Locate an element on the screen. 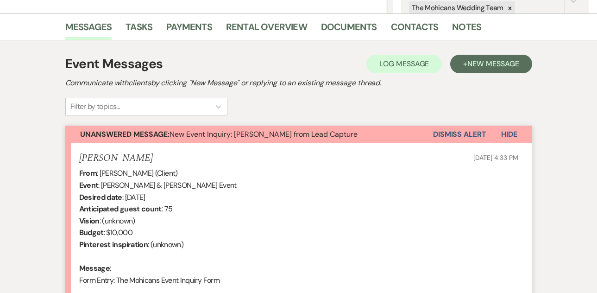 Image resolution: width=597 pixels, height=293 pixels. strong: Unanswered Message: is located at coordinates (125, 134).